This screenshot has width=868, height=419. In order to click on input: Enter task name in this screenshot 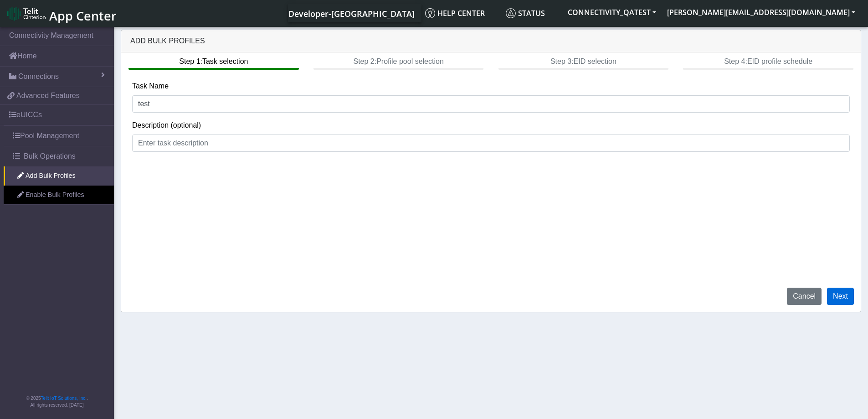, I will do `click(491, 104)`.